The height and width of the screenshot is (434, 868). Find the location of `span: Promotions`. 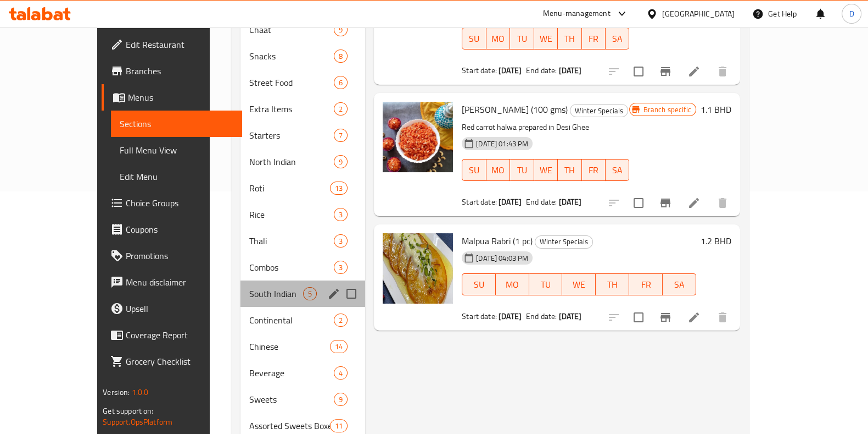

span: Promotions is located at coordinates (180, 256).